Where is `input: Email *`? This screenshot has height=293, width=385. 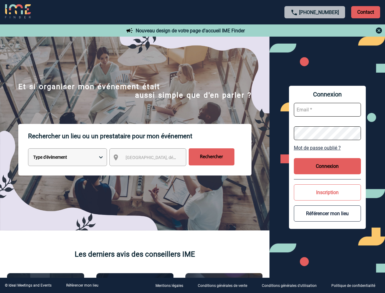 input: Email * is located at coordinates (327, 109).